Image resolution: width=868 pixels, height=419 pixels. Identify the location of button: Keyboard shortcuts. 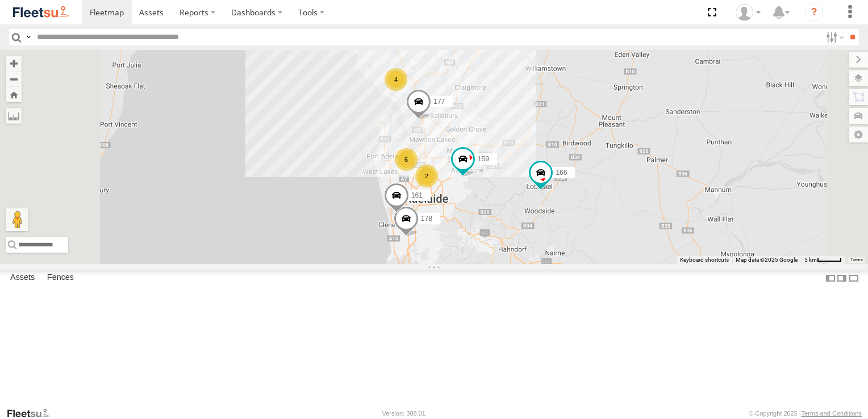
(704, 260).